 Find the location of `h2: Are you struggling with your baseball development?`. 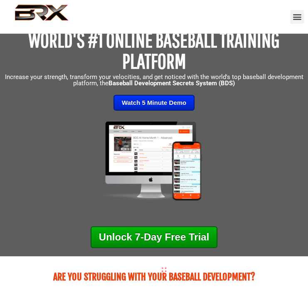

h2: Are you struggling with your baseball development? is located at coordinates (154, 277).